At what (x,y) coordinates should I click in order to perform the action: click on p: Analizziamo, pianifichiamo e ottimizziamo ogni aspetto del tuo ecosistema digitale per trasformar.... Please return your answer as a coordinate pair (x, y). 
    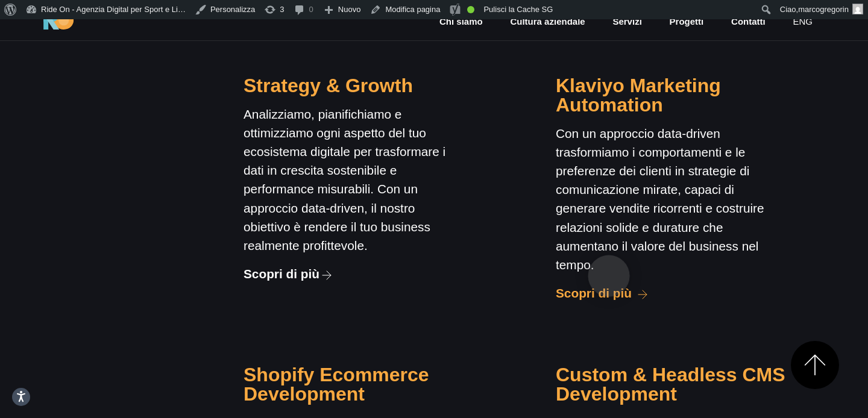
    Looking at the image, I should click on (352, 180).